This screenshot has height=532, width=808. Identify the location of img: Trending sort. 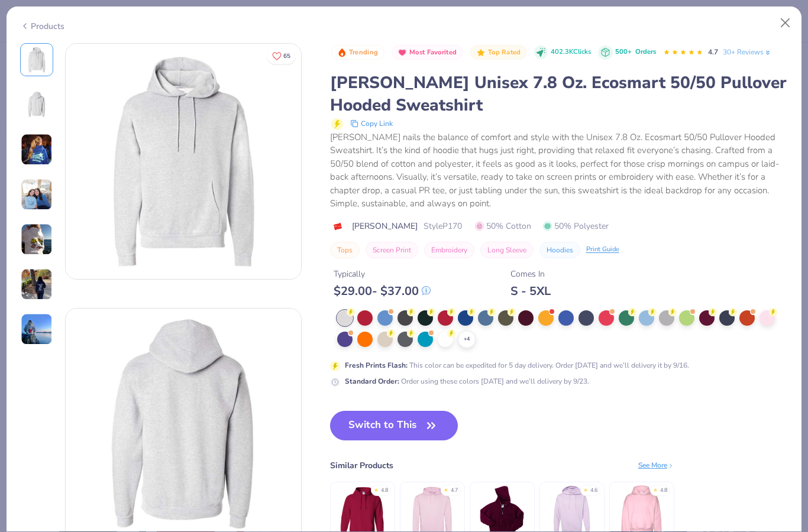
(342, 52).